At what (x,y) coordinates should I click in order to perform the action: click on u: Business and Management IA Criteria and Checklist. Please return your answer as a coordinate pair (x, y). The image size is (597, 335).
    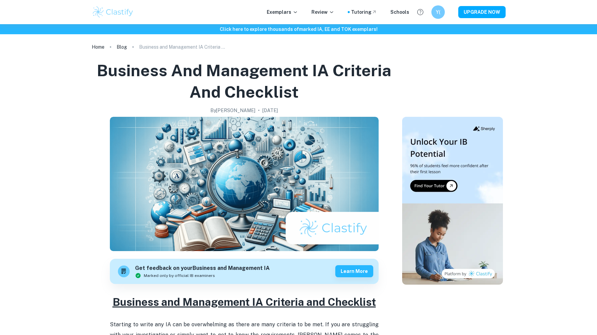
    Looking at the image, I should click on (244, 302).